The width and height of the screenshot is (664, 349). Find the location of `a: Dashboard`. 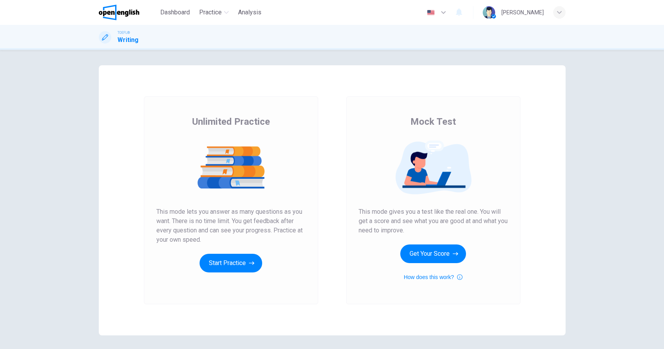

a: Dashboard is located at coordinates (175, 12).